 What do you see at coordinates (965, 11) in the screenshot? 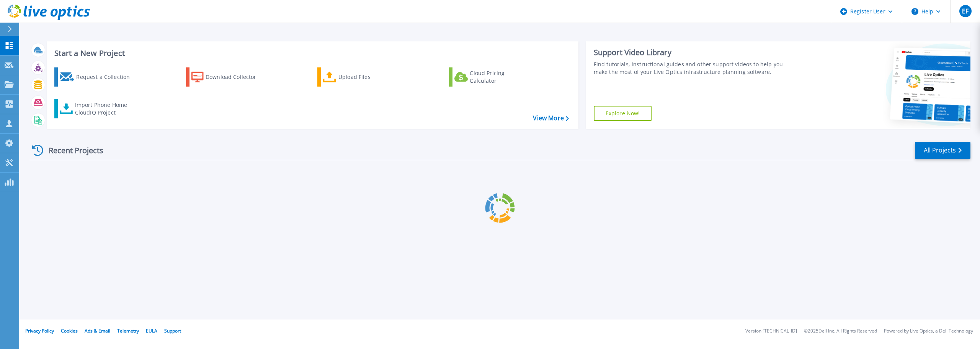
I see `span: EF` at bounding box center [965, 11].